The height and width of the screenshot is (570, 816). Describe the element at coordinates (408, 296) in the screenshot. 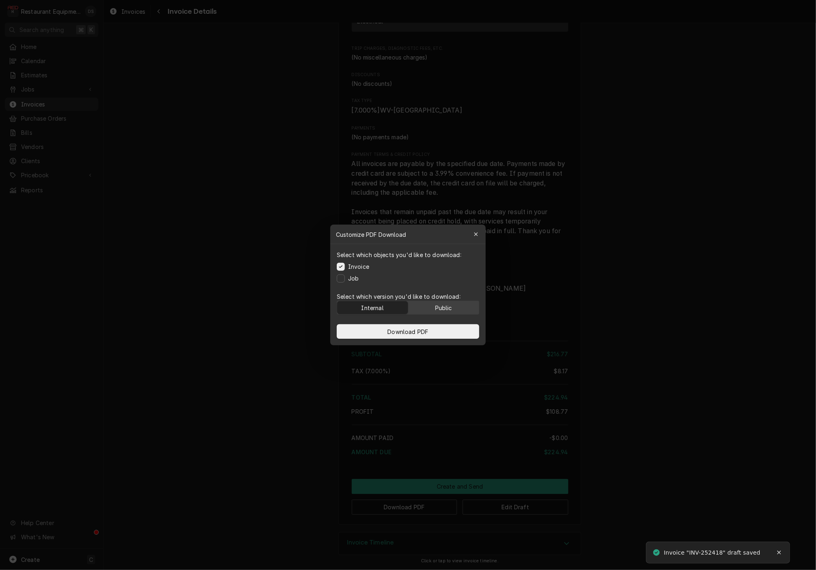

I see `p: Select which version you'd like to download:` at that location.